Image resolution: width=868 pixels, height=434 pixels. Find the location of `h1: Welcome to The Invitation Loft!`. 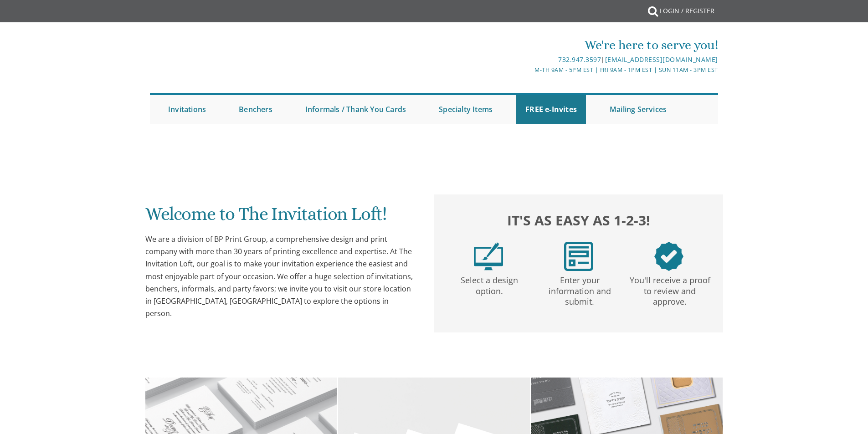

h1: Welcome to The Invitation Loft! is located at coordinates (281, 217).